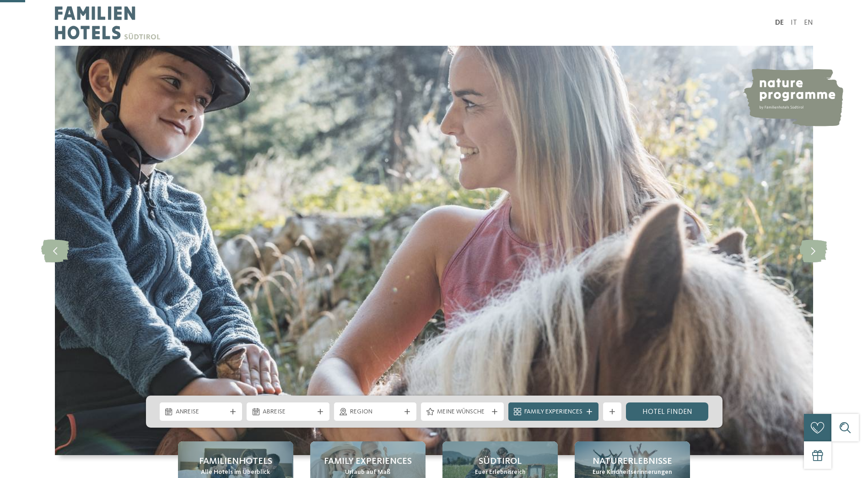 This screenshot has height=478, width=868. What do you see at coordinates (795, 23) in the screenshot?
I see `a: IT` at bounding box center [795, 23].